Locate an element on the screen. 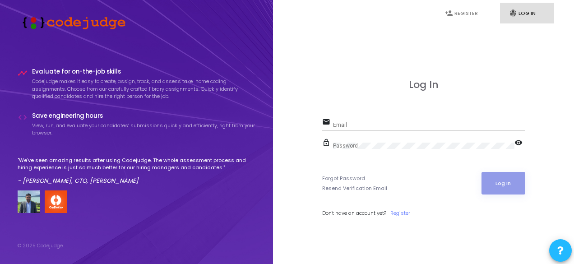  p: Codejudge makes it easy to create, assign, track, and assess take-home coding assignments. Choose... is located at coordinates (144, 89).